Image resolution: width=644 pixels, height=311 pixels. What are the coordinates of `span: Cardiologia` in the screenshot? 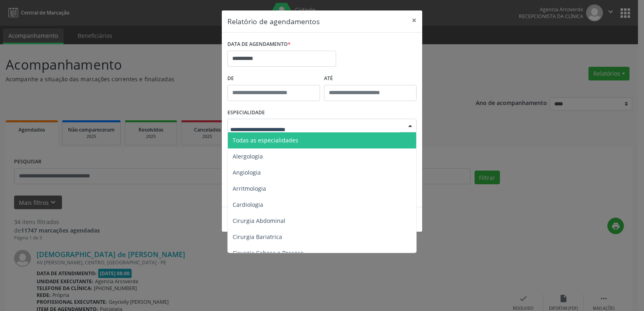 It's located at (248, 204).